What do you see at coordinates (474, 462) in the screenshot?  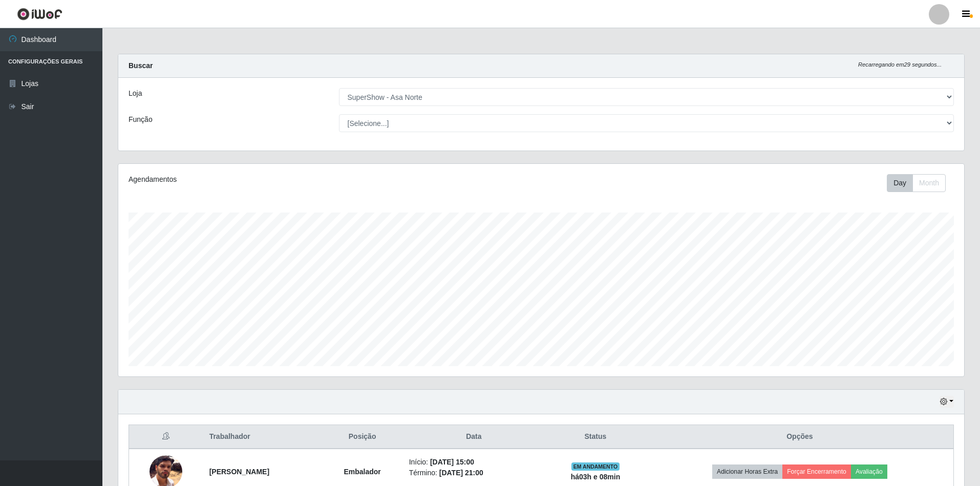 I see `li: Início:` at bounding box center [474, 462].